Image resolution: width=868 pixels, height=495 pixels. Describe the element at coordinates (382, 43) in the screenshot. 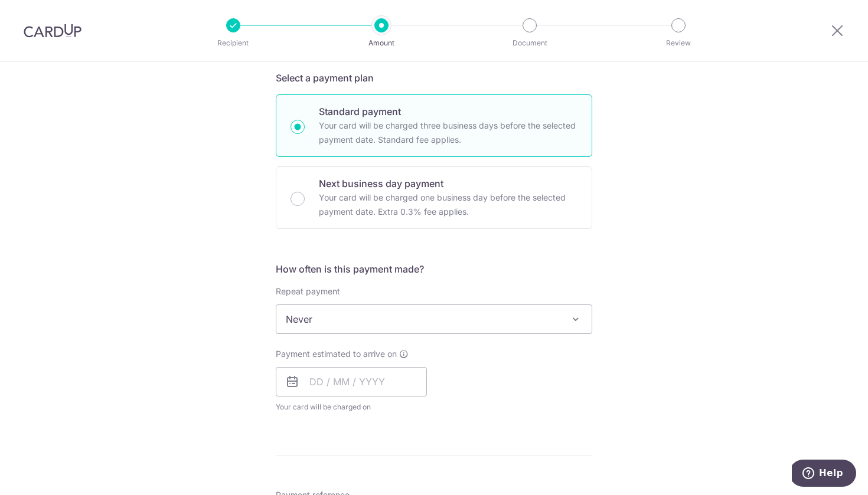

I see `p: Amount` at that location.